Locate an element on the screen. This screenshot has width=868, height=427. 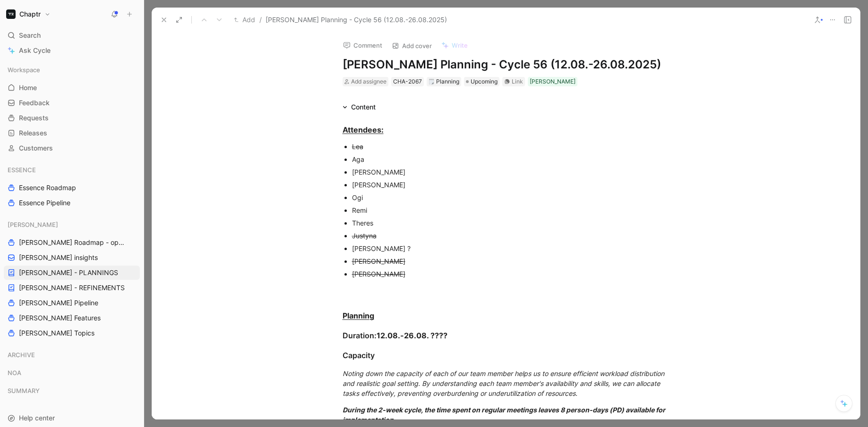
h1: Chaptr is located at coordinates (30, 14).